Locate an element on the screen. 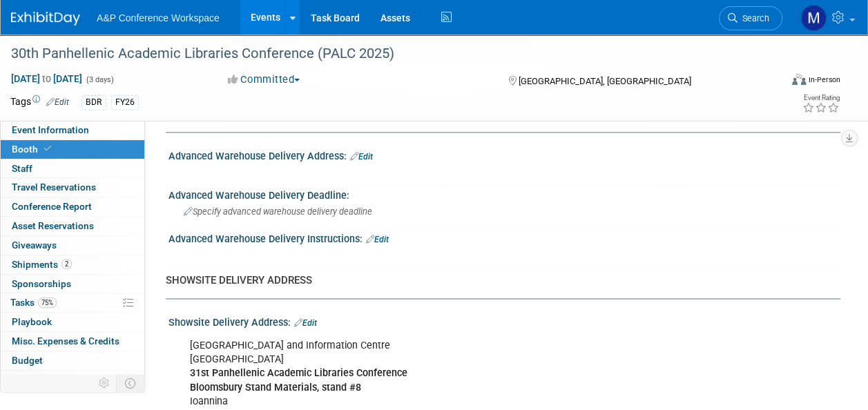  div: Event Rating is located at coordinates (821, 98).